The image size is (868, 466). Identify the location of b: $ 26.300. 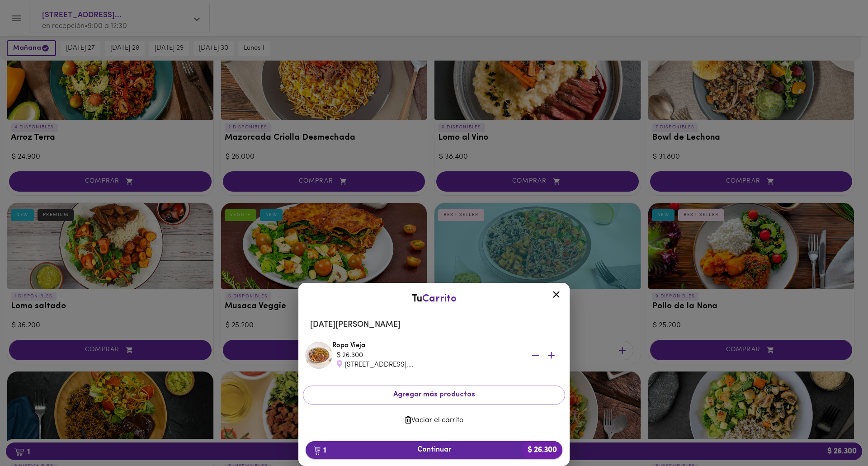
(542, 450).